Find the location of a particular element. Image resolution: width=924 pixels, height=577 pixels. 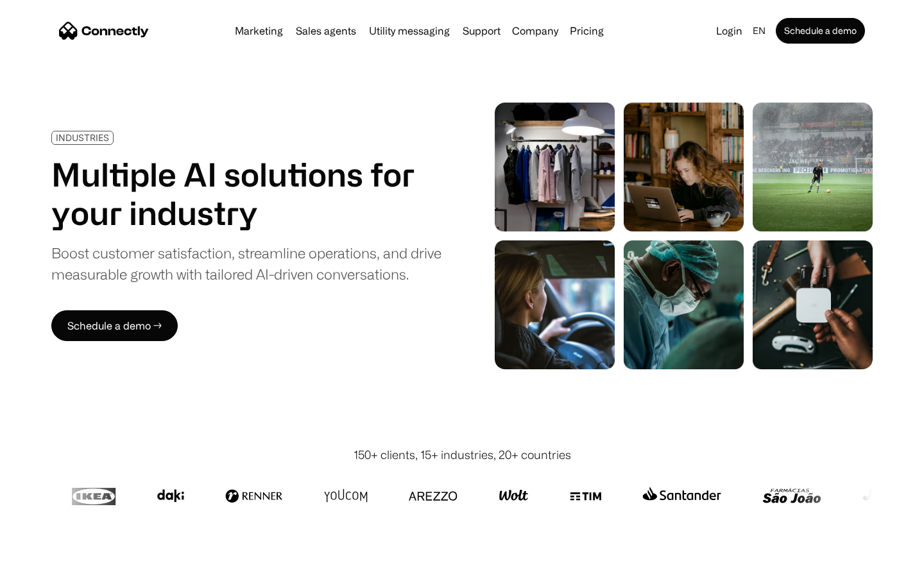

a: Login is located at coordinates (729, 31).